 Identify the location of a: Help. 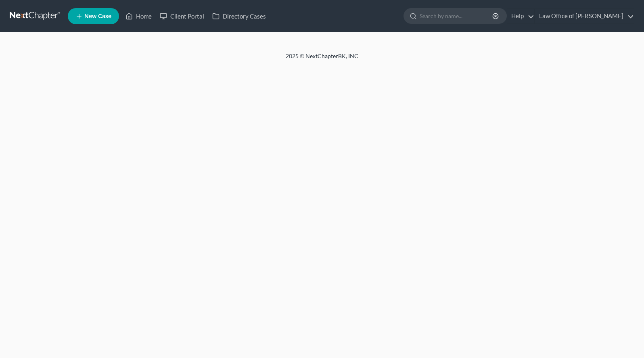
(521, 16).